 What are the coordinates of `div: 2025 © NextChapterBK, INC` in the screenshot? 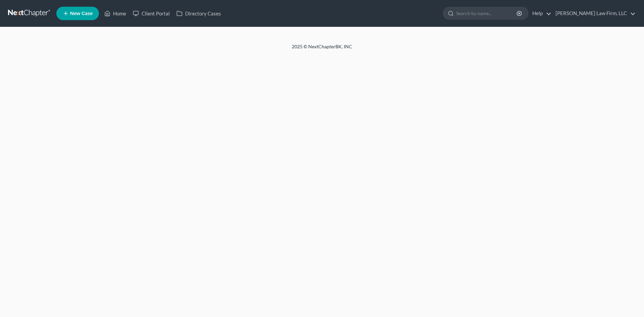 It's located at (322, 49).